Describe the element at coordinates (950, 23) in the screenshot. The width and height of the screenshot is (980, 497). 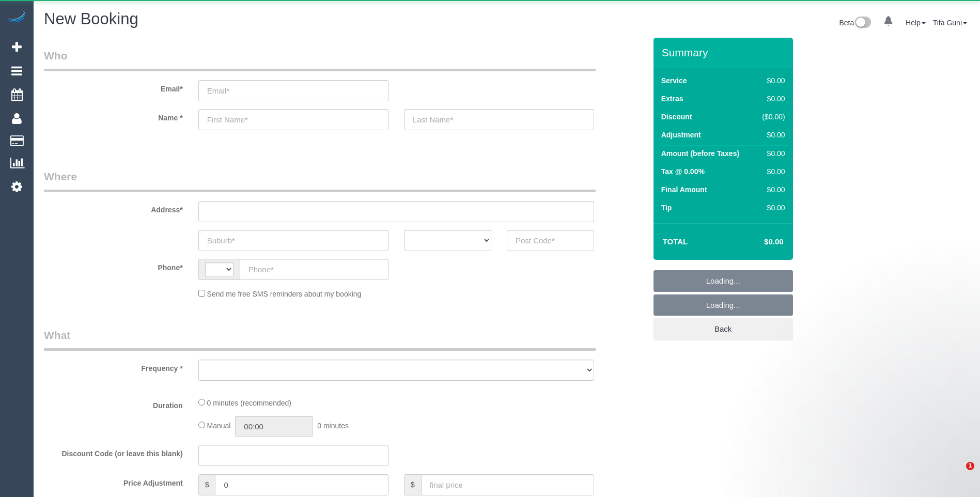
I see `a: Tifa Guni` at that location.